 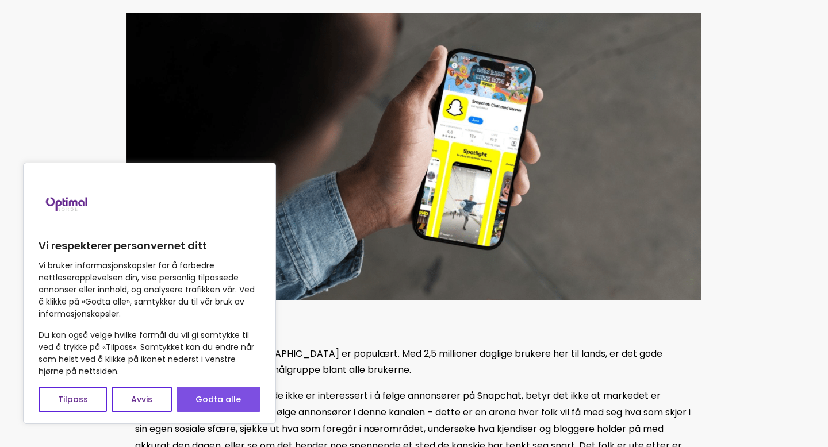 What do you see at coordinates (149, 293) in the screenshot?
I see `div: Vi respekterer personvernet ditt` at bounding box center [149, 293].